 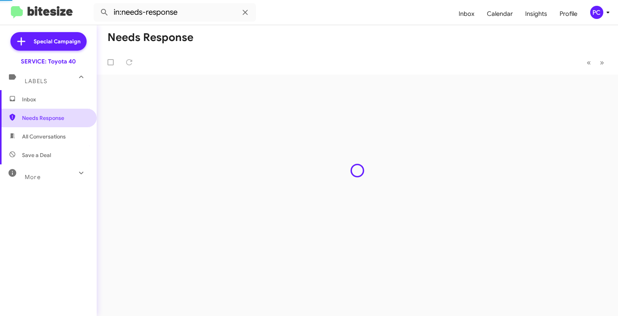 I want to click on a: Profile, so click(x=568, y=14).